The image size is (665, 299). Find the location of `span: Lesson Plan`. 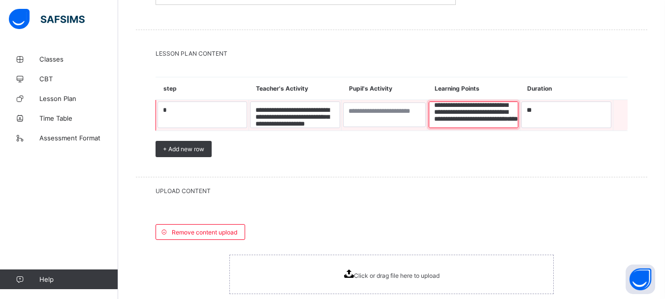

span: Lesson Plan is located at coordinates (79, 98).